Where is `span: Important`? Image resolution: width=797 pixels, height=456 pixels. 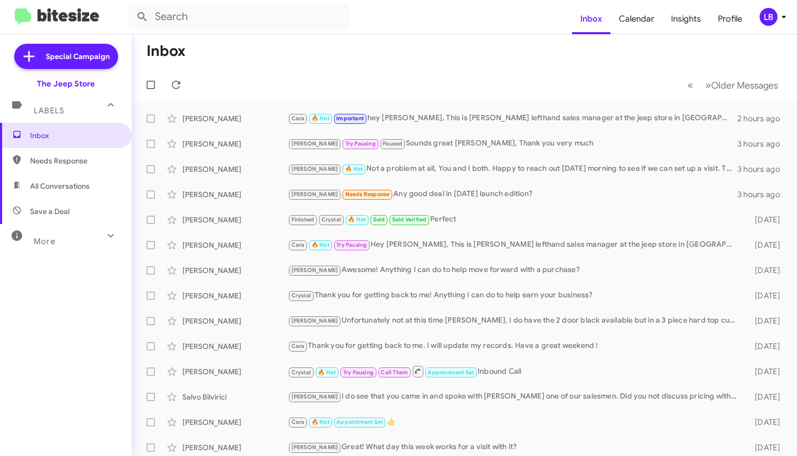
span: Important is located at coordinates (350, 118).